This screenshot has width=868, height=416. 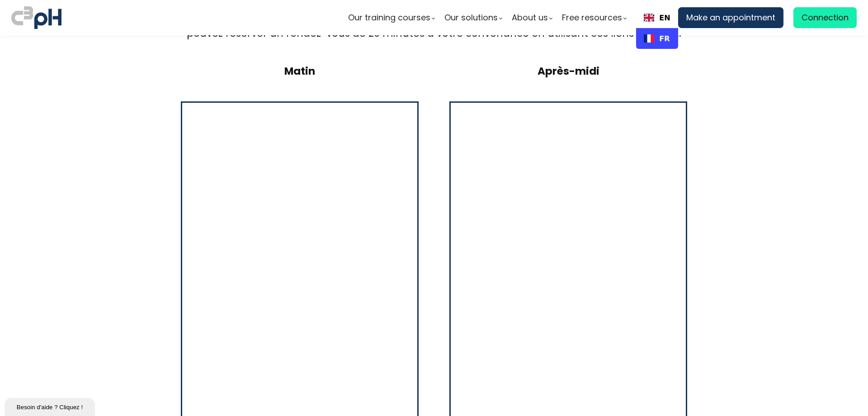 What do you see at coordinates (649, 17) in the screenshot?
I see `img: English flag` at bounding box center [649, 17].